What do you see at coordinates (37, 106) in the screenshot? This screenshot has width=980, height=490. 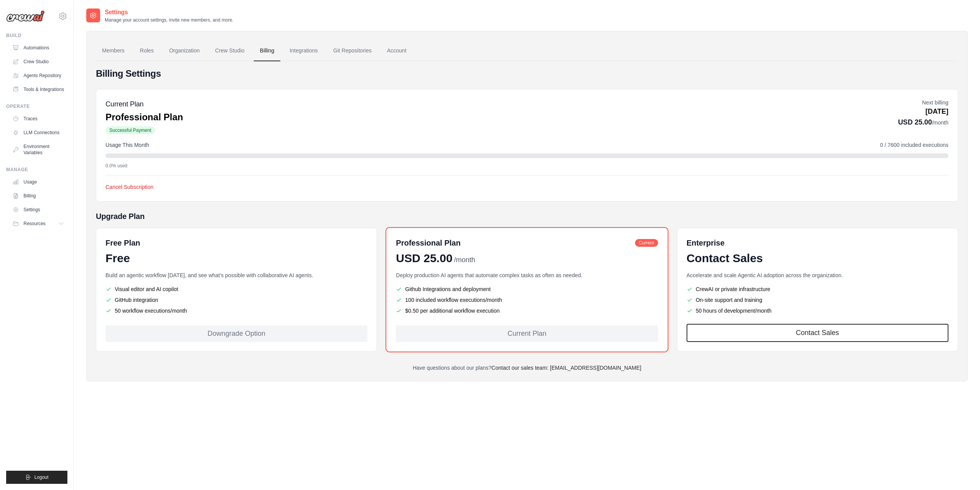 I see `div: Operate` at bounding box center [37, 106].